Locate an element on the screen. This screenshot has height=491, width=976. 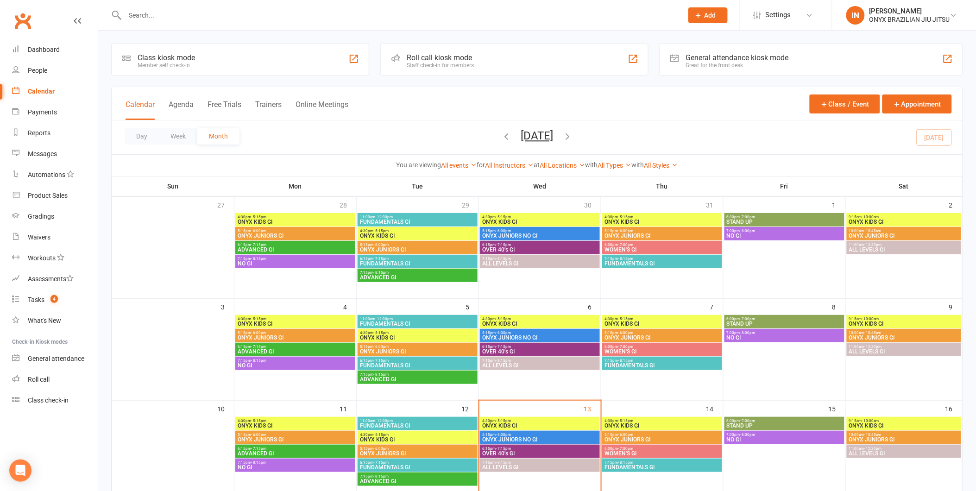
div: 9 is located at coordinates (955, 306).